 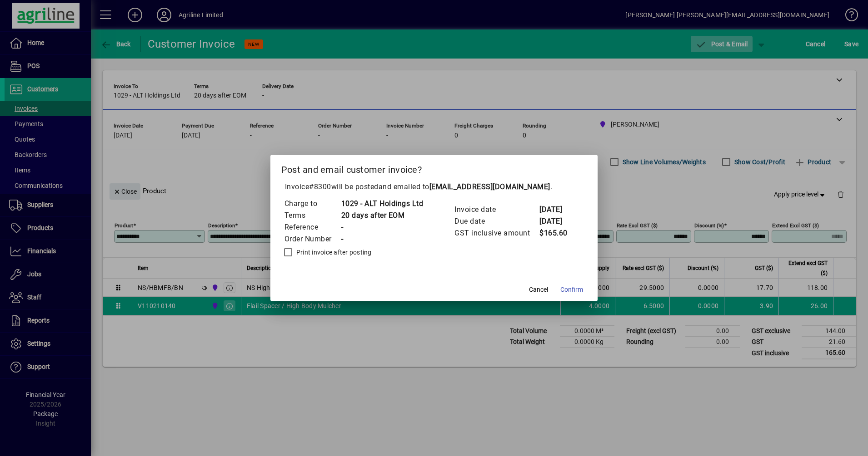 I want to click on td: Order Number, so click(x=312, y=240).